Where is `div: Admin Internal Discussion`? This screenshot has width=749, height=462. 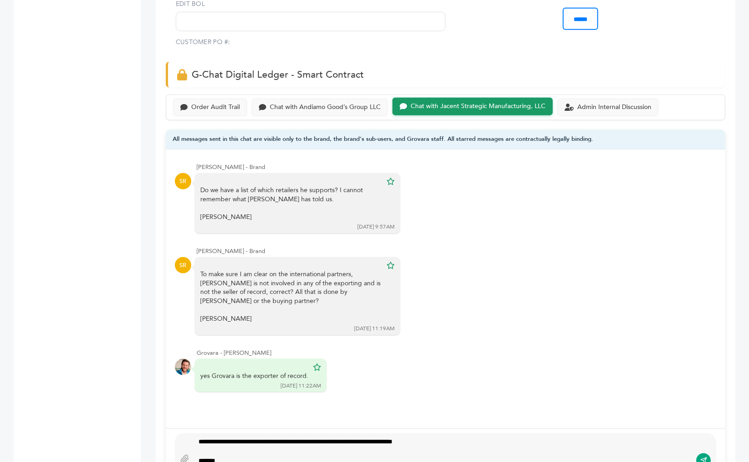
div: Admin Internal Discussion is located at coordinates (614, 107).